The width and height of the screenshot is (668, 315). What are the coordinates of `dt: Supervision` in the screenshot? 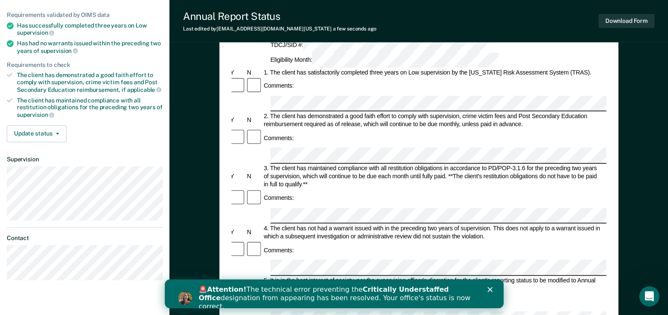 It's located at (85, 159).